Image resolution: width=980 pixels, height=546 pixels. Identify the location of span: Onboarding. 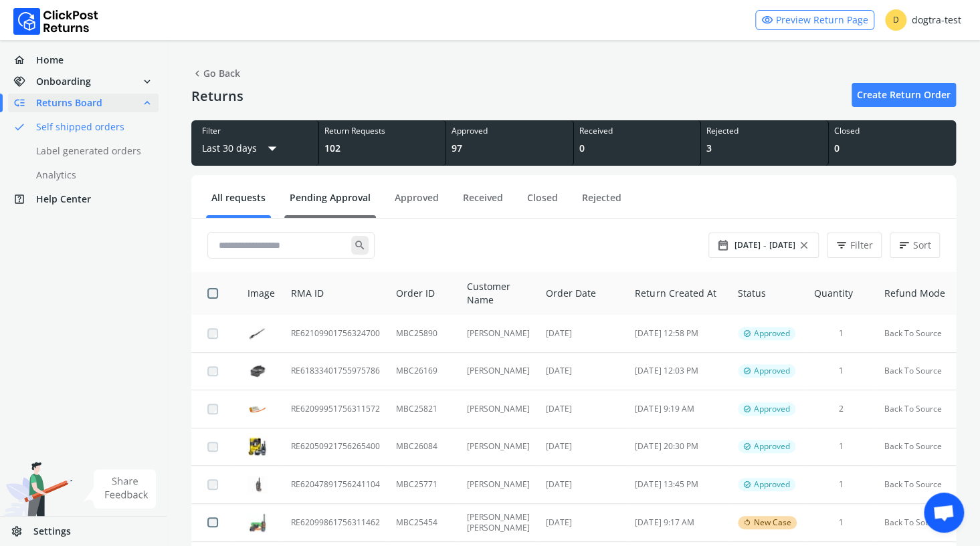
(64, 81).